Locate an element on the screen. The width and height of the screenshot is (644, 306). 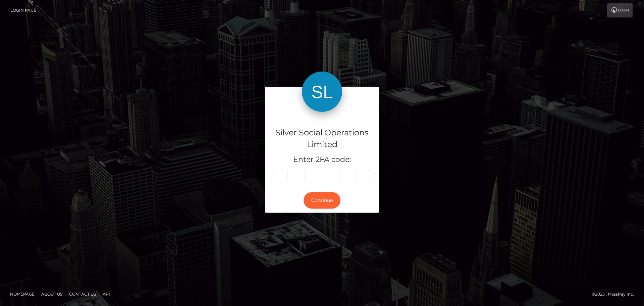
a: API is located at coordinates (106, 294).